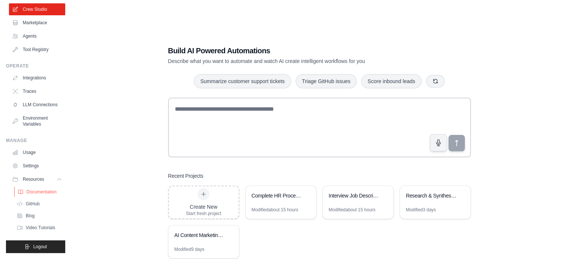 The height and width of the screenshot is (259, 567). What do you see at coordinates (39, 228) in the screenshot?
I see `a: Video Tutorials` at bounding box center [39, 228].